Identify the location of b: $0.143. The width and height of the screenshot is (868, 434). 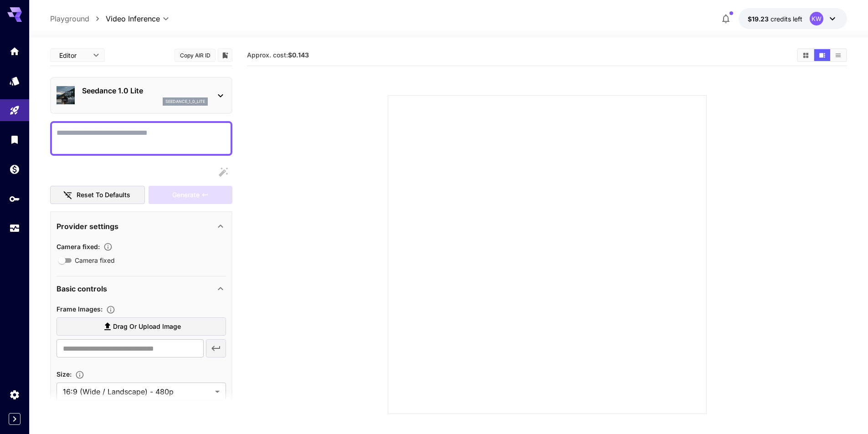
(299, 55).